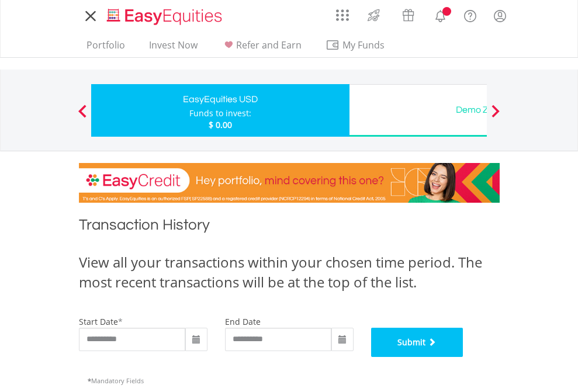  What do you see at coordinates (408, 15) in the screenshot?
I see `img: vouchers-v2.svg` at bounding box center [408, 15].